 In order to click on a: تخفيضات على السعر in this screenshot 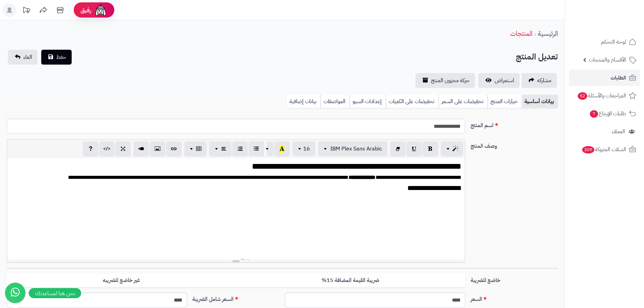, I will do `click(462, 102)`.